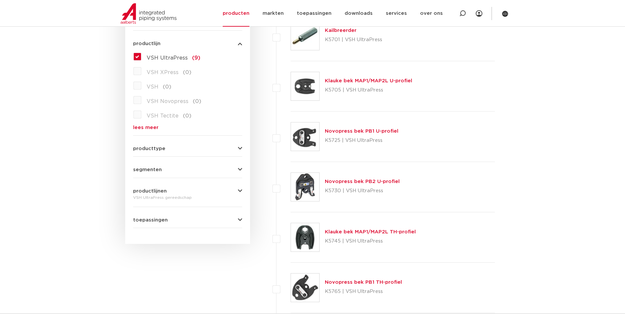  Describe the element at coordinates (187, 220) in the screenshot. I see `button: toepassingen` at that location.